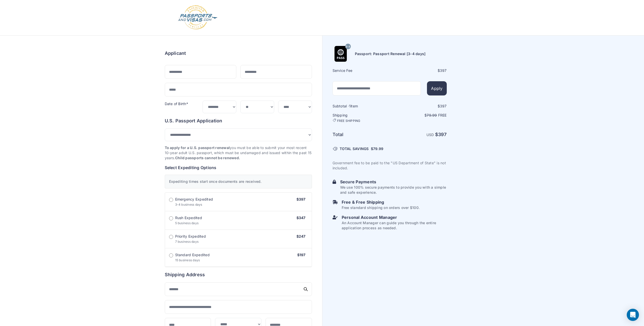 The width and height of the screenshot is (644, 326). What do you see at coordinates (175, 53) in the screenshot?
I see `h6: Applicant` at bounding box center [175, 53].